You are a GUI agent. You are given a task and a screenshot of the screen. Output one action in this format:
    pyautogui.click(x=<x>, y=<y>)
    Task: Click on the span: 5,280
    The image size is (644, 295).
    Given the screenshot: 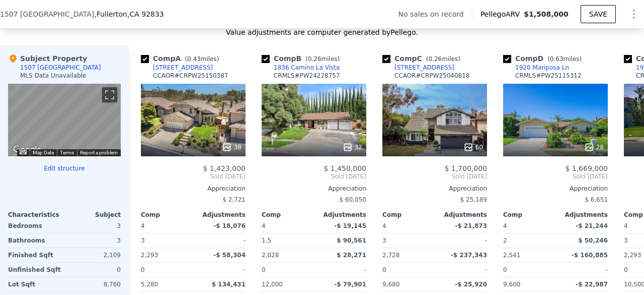 What is the action you would take?
    pyautogui.click(x=150, y=284)
    